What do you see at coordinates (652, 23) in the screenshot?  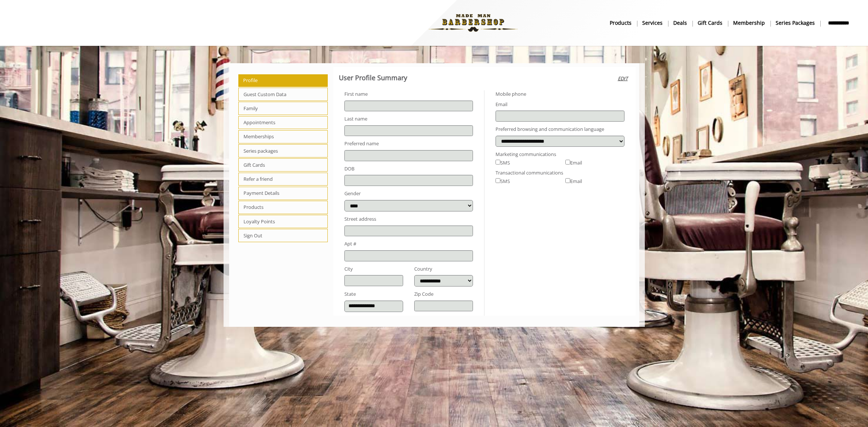 I see `b: Services` at bounding box center [652, 23].